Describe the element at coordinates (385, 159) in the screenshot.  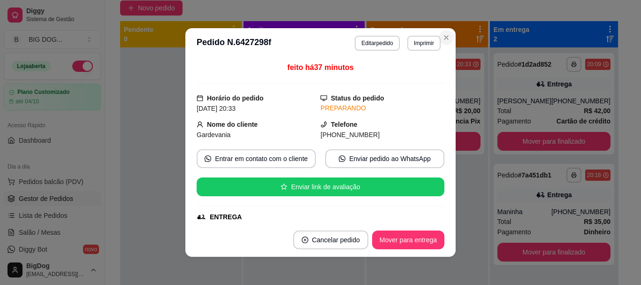
I see `button: whats-appEnviar pedido ao WhatsApp` at that location.